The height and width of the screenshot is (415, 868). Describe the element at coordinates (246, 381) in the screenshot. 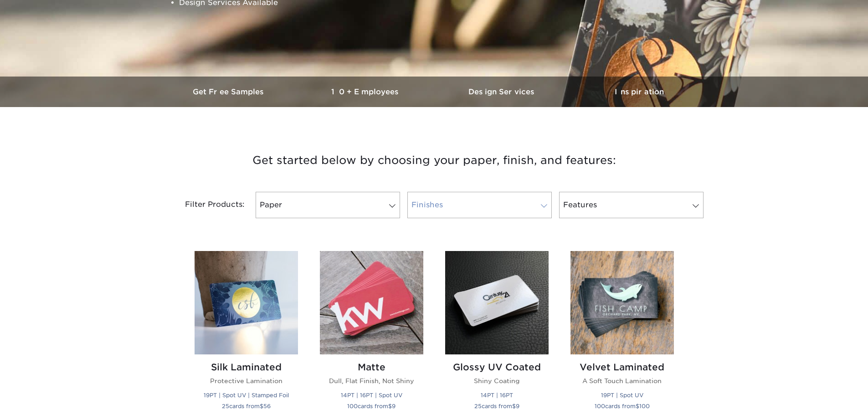

I see `p: Protective Lamination` at that location.